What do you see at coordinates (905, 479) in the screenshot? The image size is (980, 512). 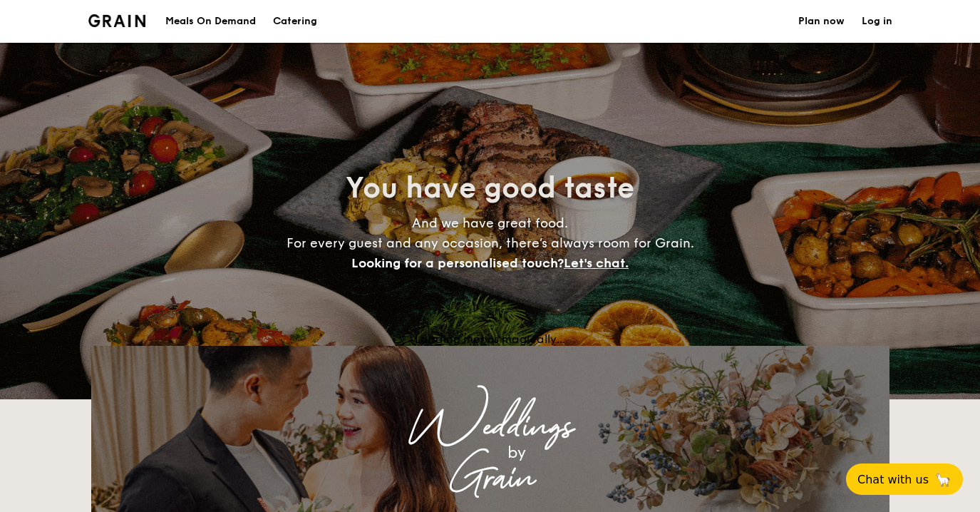 I see `button: Chat with us🦙` at bounding box center [905, 479].